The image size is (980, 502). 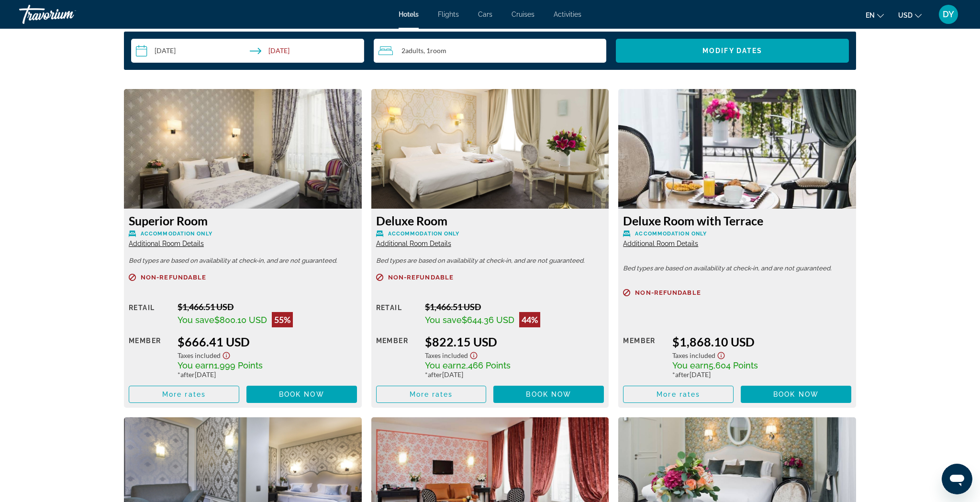 What do you see at coordinates (486, 365) in the screenshot?
I see `span: 2,466 Points` at bounding box center [486, 365].